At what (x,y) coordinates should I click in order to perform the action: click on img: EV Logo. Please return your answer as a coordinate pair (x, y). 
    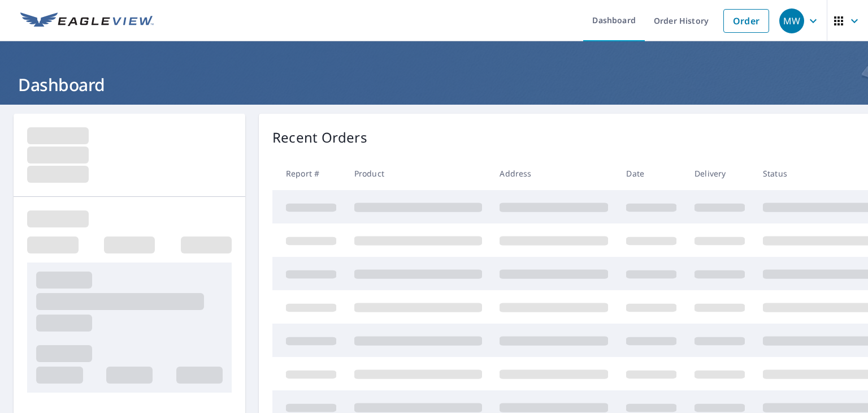
    Looking at the image, I should click on (87, 21).